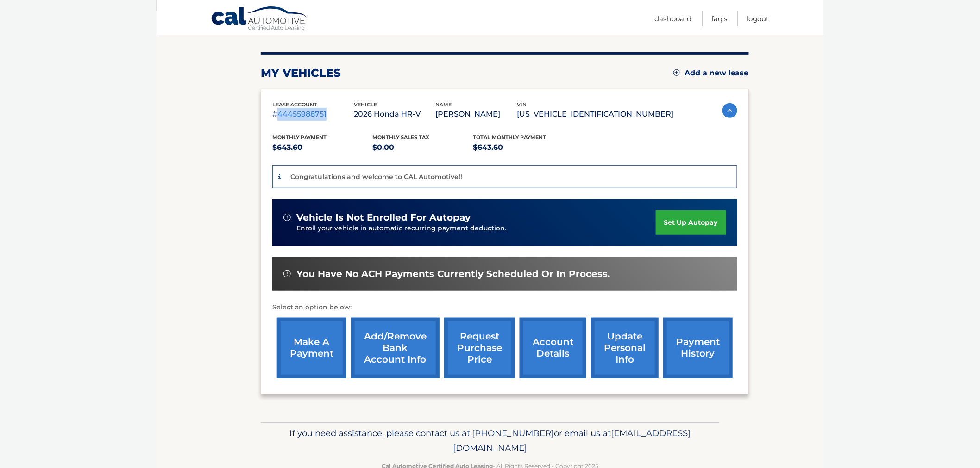  What do you see at coordinates (453, 274) in the screenshot?
I see `span: You have no ACH payments currently scheduled or in process.` at bounding box center [453, 274].